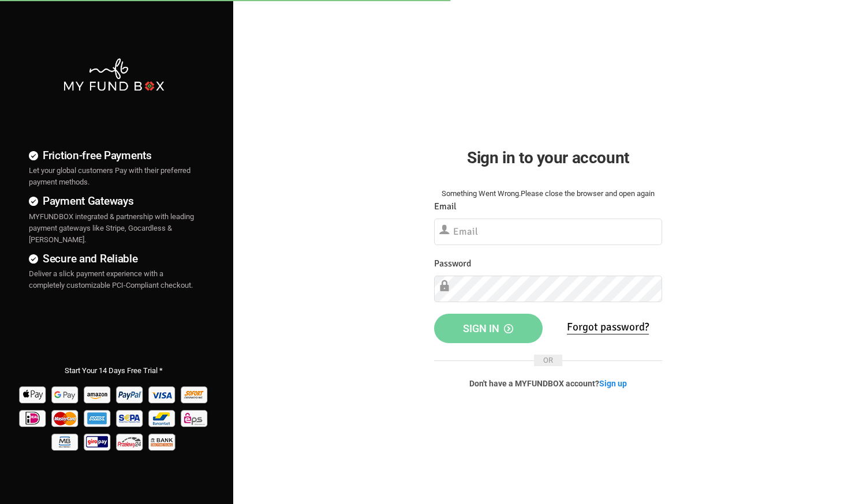 The height and width of the screenshot is (504, 863). Describe the element at coordinates (130, 394) in the screenshot. I see `img: Paypal` at that location.